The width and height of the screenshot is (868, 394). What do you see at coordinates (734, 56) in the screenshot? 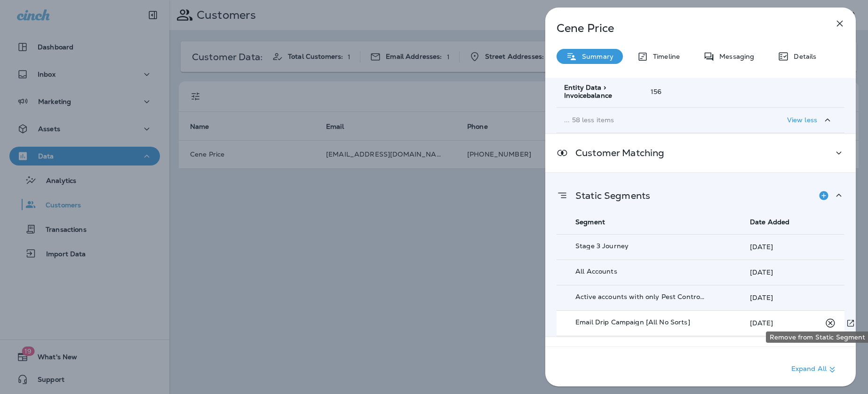
I see `p: Messaging` at bounding box center [734, 56].